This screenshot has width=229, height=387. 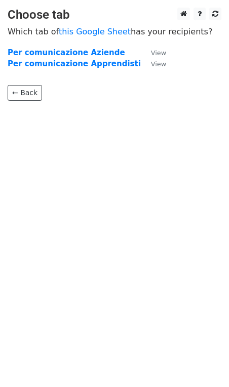 What do you see at coordinates (66, 53) in the screenshot?
I see `a: Per comunicazione Aziende` at bounding box center [66, 53].